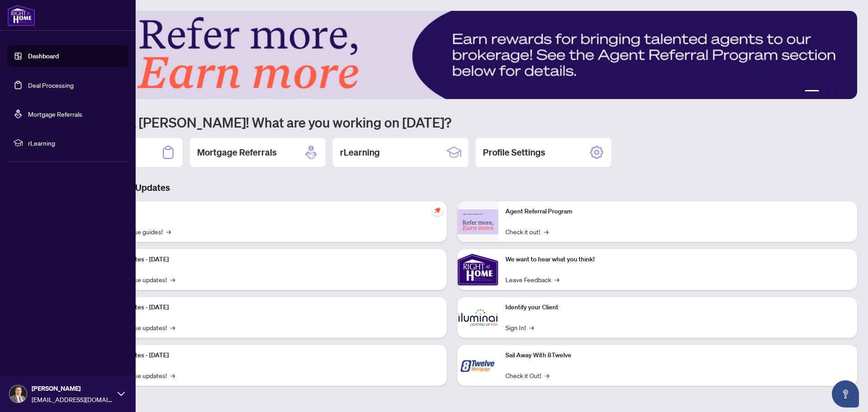 This screenshot has height=412, width=868. I want to click on a: Leave Feedback→, so click(532, 279).